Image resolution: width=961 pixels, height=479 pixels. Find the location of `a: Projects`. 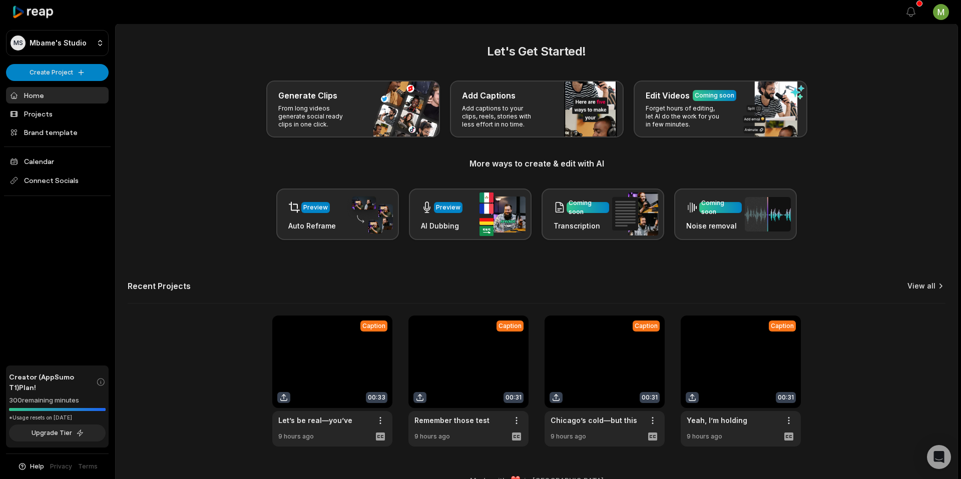

a: Projects is located at coordinates (57, 114).